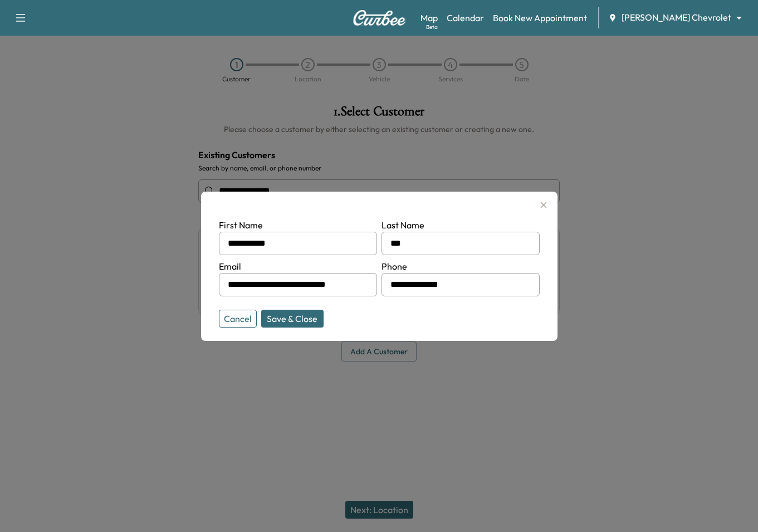  Describe the element at coordinates (379, 18) in the screenshot. I see `img: Curbee Logo` at that location.